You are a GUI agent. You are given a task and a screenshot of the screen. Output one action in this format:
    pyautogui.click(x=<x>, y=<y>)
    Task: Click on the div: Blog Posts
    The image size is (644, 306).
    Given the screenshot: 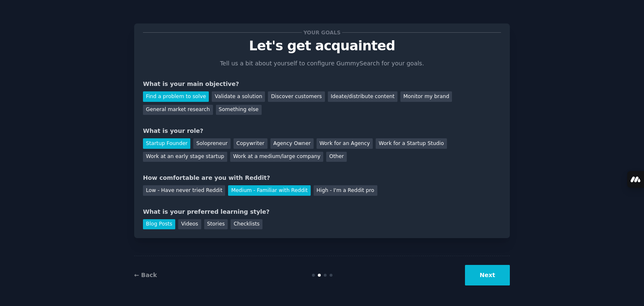 What is the action you would take?
    pyautogui.click(x=159, y=224)
    